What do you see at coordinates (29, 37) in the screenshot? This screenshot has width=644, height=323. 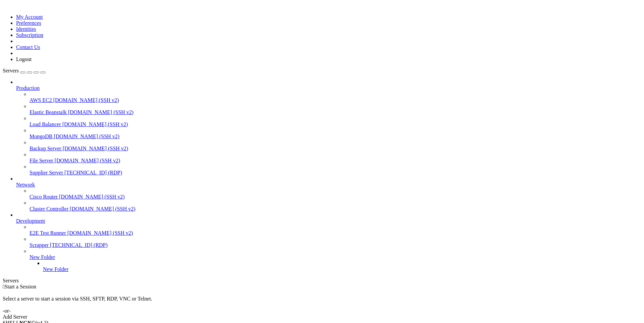 I see `a: Subscription` at bounding box center [29, 37].